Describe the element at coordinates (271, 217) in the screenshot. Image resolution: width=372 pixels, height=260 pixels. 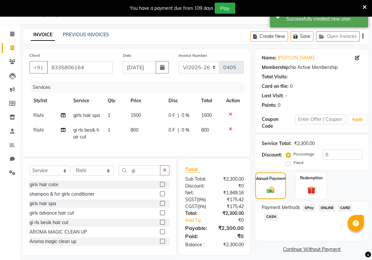
I see `span: CASH` at that location.